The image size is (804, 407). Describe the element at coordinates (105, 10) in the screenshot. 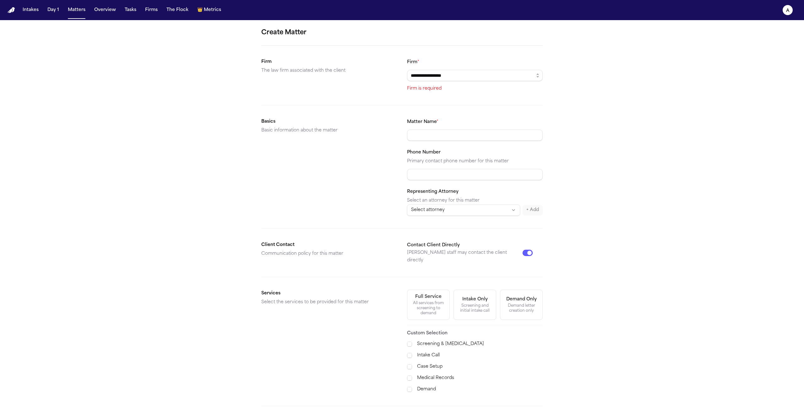

I see `button: Overview` at that location.